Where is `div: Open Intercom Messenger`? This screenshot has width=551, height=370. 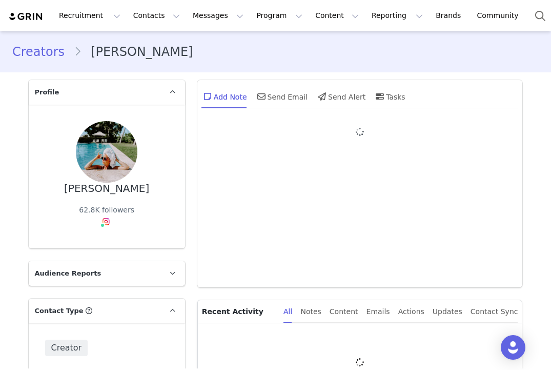
div: Open Intercom Messenger is located at coordinates (513, 347).